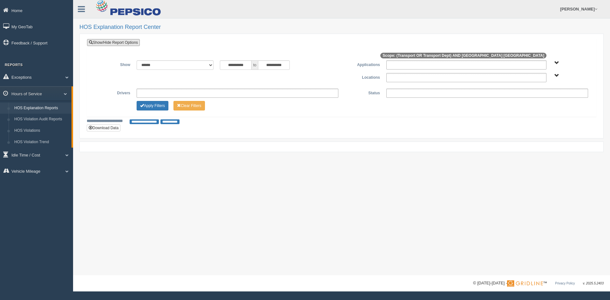 This screenshot has width=610, height=300. What do you see at coordinates (362, 77) in the screenshot?
I see `label: Locations` at bounding box center [362, 77].